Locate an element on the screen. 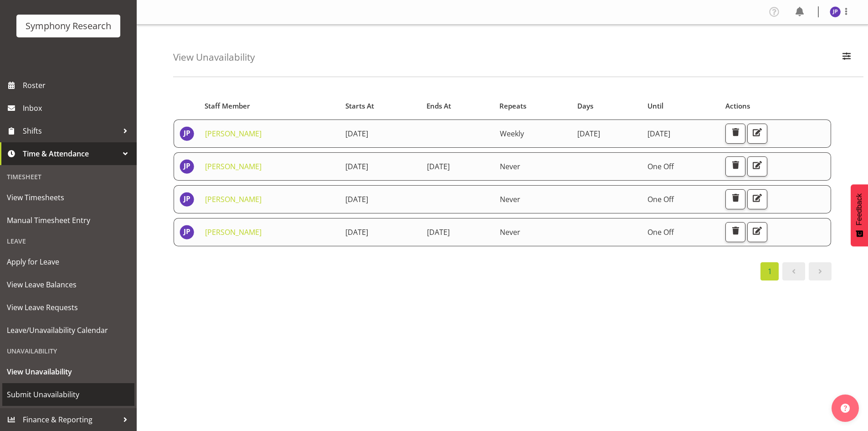  div: Symphony Research is located at coordinates (68, 26).